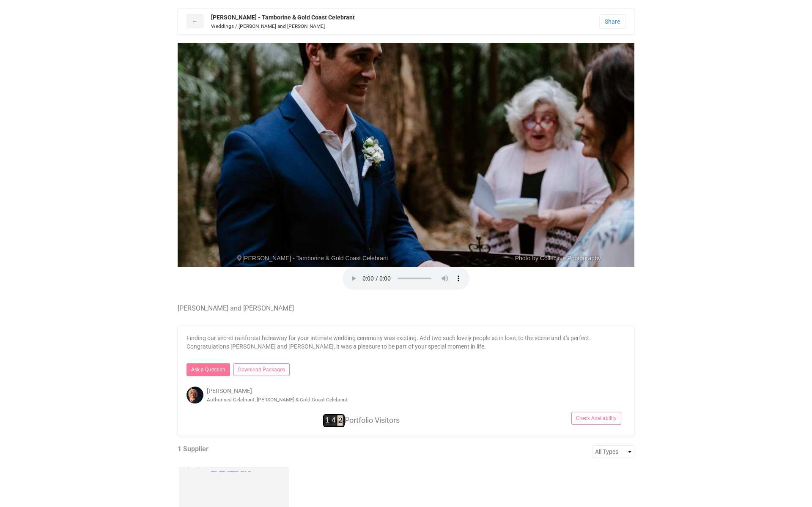  Describe the element at coordinates (193, 449) in the screenshot. I see `a: 1 Supplier` at that location.